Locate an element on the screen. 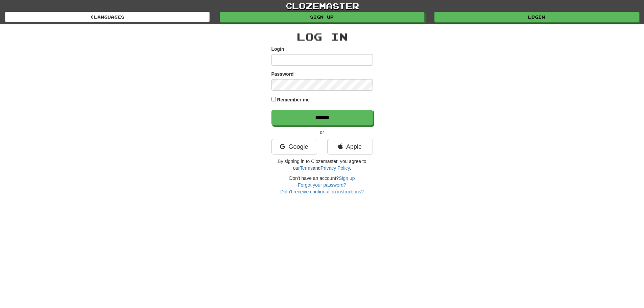 The image size is (644, 308). label: Password is located at coordinates (282, 74).